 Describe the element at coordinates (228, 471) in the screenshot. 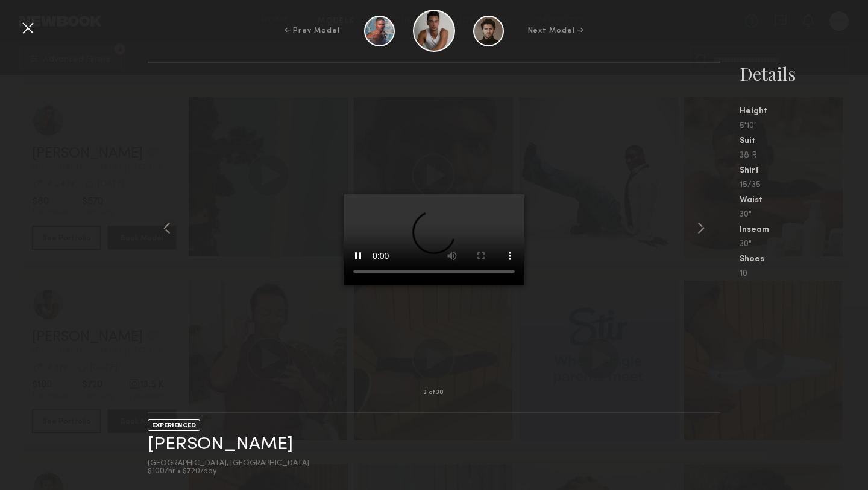

I see `div: $100/hr • $720/day` at that location.